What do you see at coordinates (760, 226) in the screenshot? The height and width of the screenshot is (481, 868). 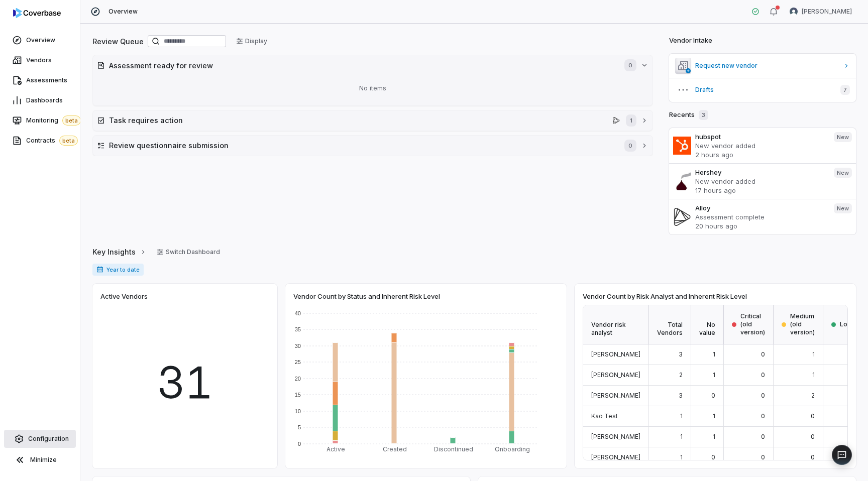 I see `p: 20 hours ago` at bounding box center [760, 226].